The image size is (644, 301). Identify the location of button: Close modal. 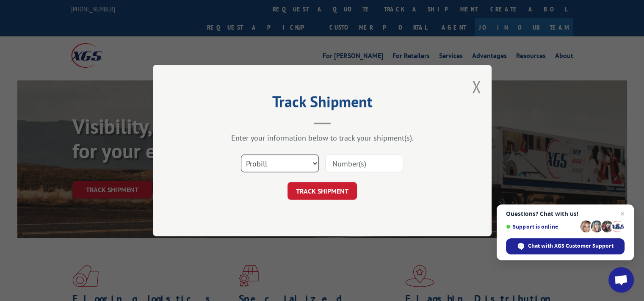
(476, 86).